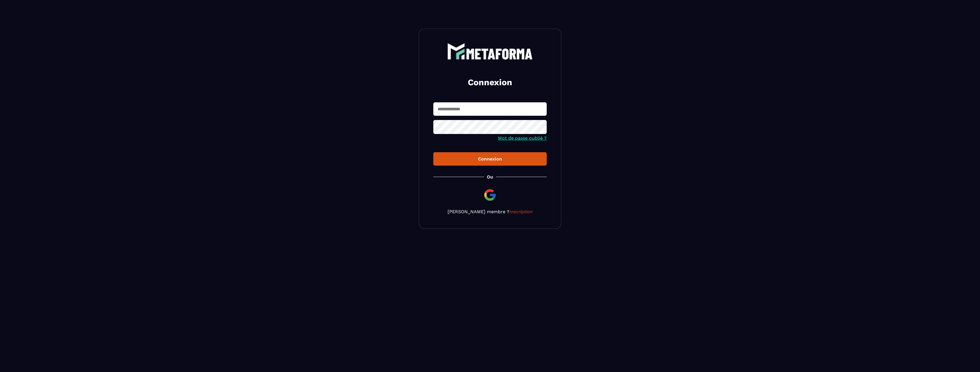  Describe the element at coordinates (490, 195) in the screenshot. I see `img: google` at that location.